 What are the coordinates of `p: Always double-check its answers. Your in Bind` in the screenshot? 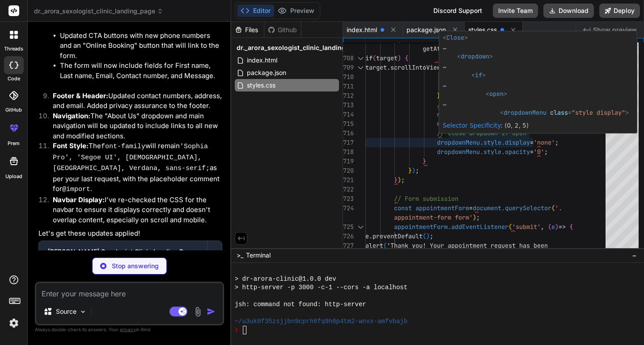 It's located at (129, 330).